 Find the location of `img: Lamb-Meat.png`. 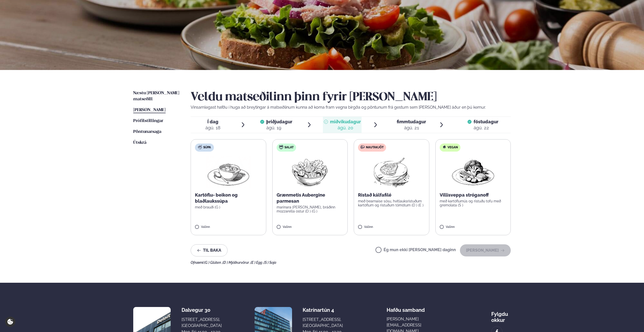

img: Lamb-Meat.png is located at coordinates (392, 172).